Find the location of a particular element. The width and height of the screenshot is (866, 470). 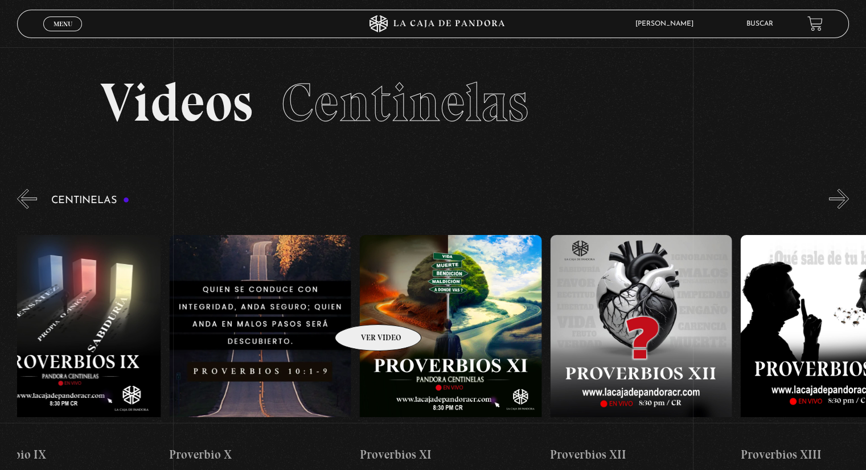

h2: Videos is located at coordinates (433, 102).